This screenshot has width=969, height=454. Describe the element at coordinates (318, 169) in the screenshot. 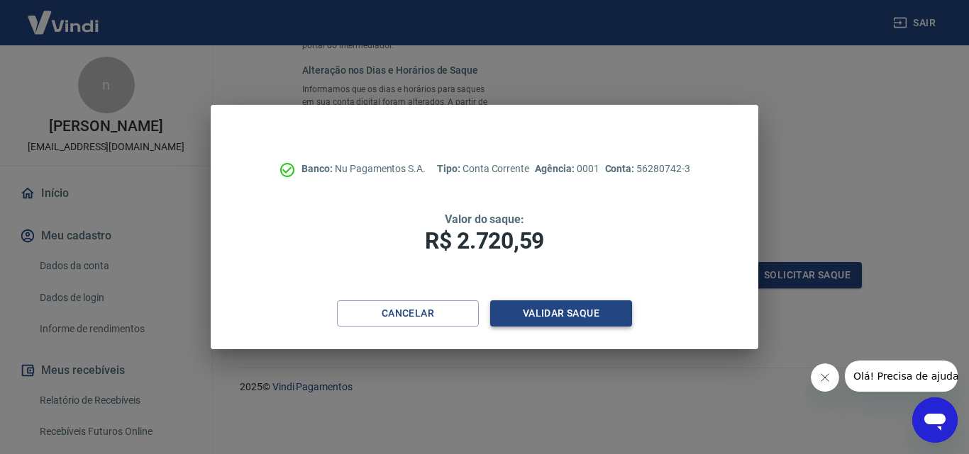

I see `span: Banco:` at that location.